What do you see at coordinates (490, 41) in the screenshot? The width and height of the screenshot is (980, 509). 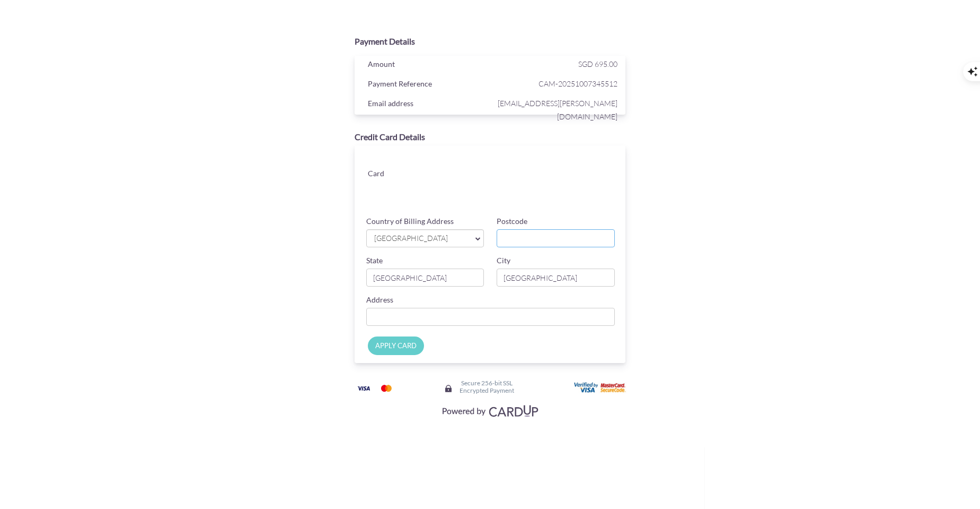 I see `div: Payment Details` at bounding box center [490, 41].